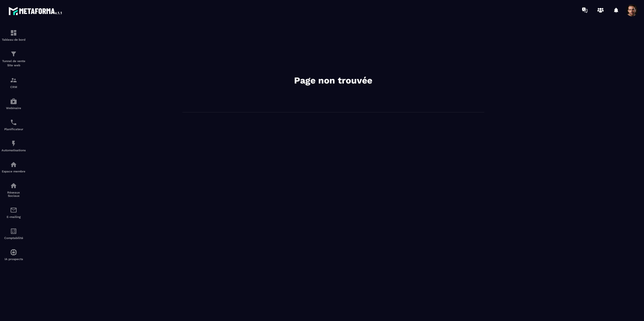  What do you see at coordinates (14, 259) in the screenshot?
I see `p: IA prospects` at bounding box center [14, 259].